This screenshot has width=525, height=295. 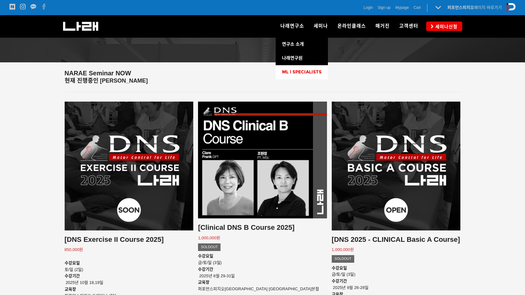 I want to click on a: 세미나, so click(x=321, y=26).